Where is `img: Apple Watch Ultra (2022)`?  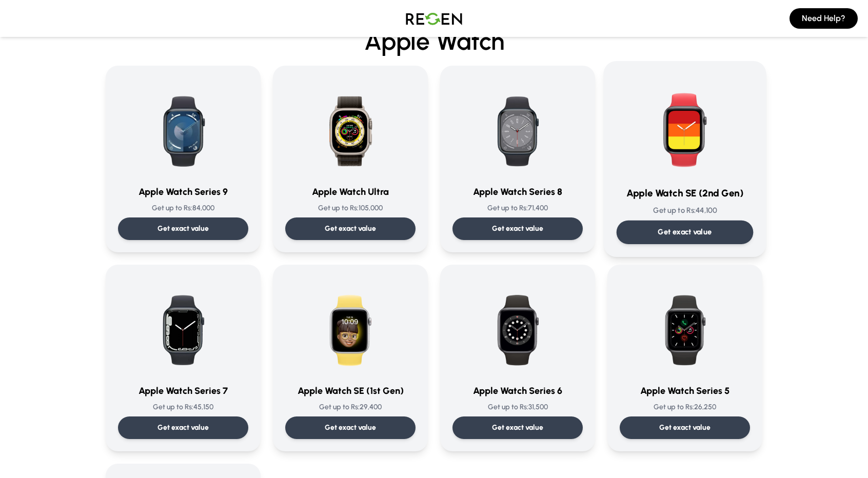
img: Apple Watch Ultra (2022) is located at coordinates (350, 127).